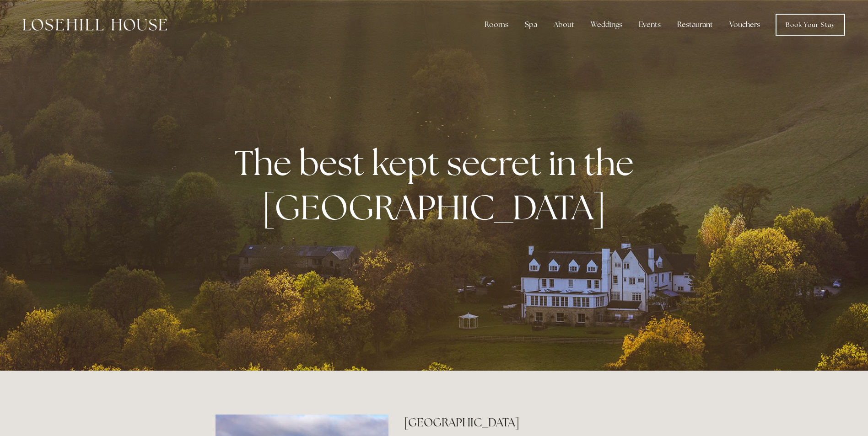 The width and height of the screenshot is (868, 436). I want to click on div: Spa, so click(531, 25).